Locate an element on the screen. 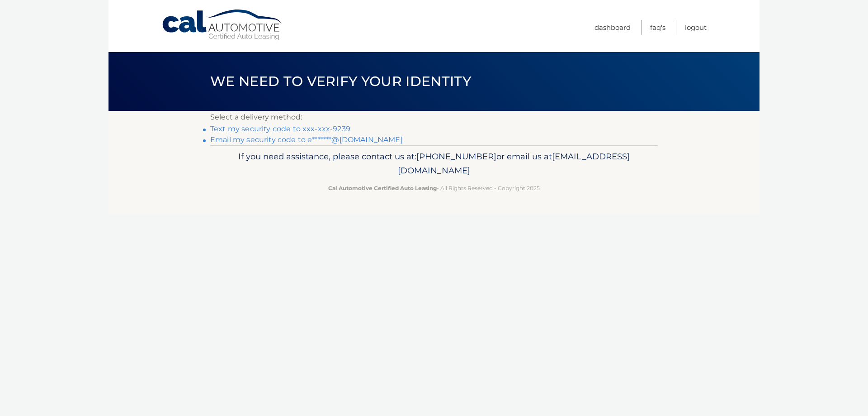  span: We need to verify your identity is located at coordinates (341, 81).